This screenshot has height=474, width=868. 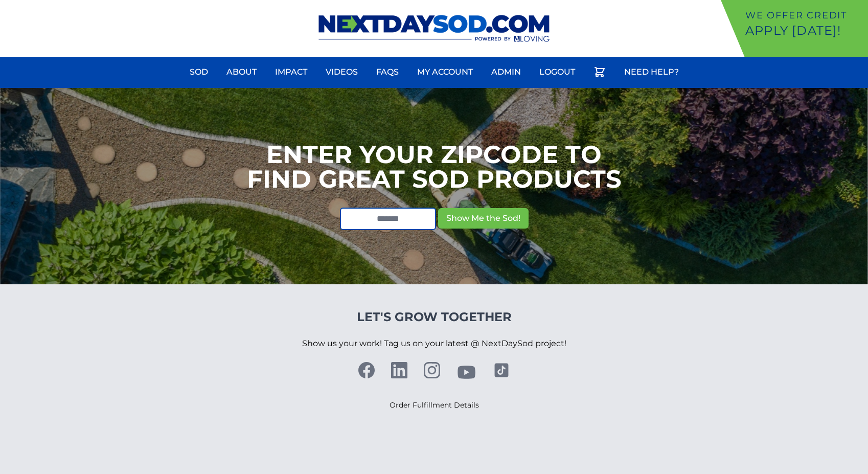 I want to click on h1: Enter your Zipcode to Find Great Sod Products, so click(x=434, y=167).